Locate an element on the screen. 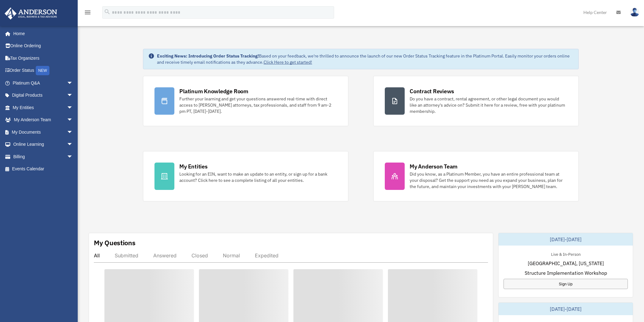 This screenshot has width=644, height=322. span: Structure Implementation Workshop is located at coordinates (565, 273).